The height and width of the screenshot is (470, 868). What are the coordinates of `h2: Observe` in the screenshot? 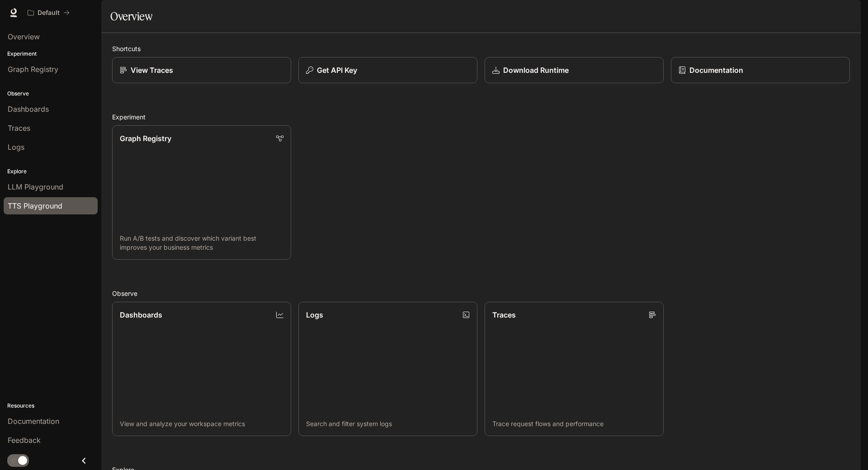 It's located at (481, 293).